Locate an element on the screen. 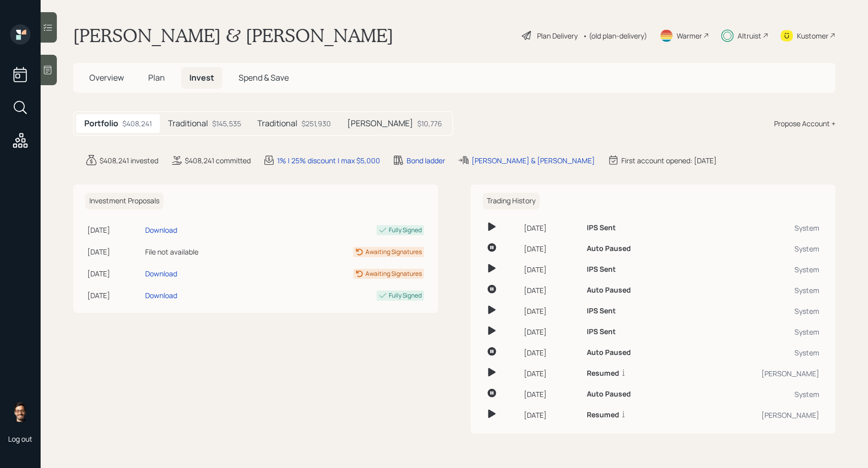 The width and height of the screenshot is (868, 468). h5: Portfolio is located at coordinates (101, 123).